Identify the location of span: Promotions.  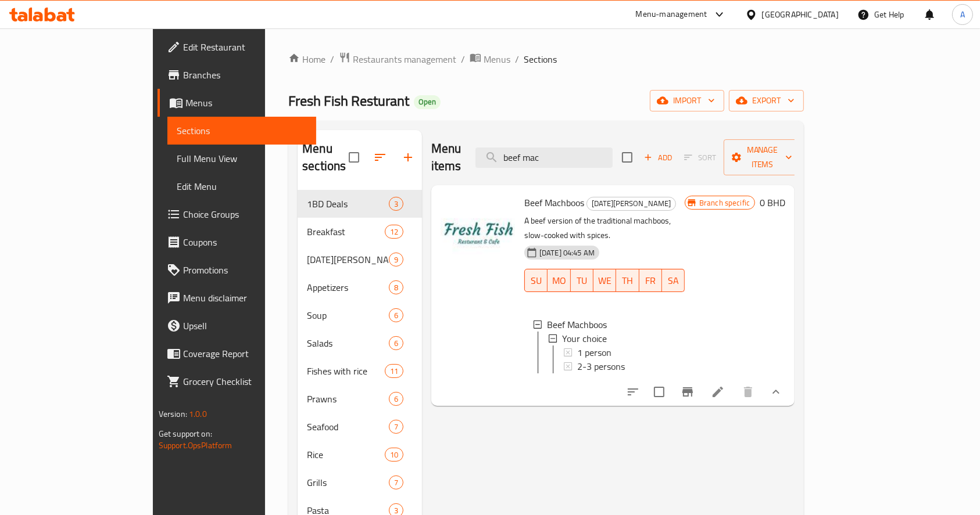
(245, 270).